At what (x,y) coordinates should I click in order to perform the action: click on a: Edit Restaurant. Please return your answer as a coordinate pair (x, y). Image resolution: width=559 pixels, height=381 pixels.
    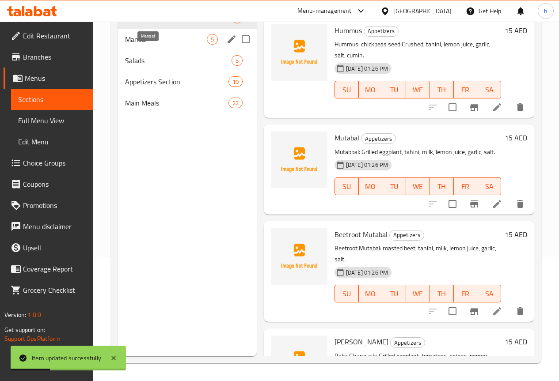
    Looking at the image, I should click on (48, 36).